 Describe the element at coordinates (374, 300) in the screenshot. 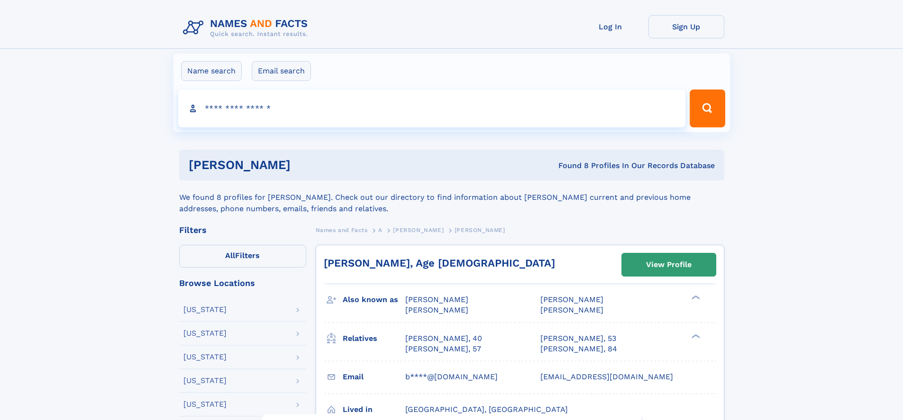

I see `h3: Also known as` at that location.